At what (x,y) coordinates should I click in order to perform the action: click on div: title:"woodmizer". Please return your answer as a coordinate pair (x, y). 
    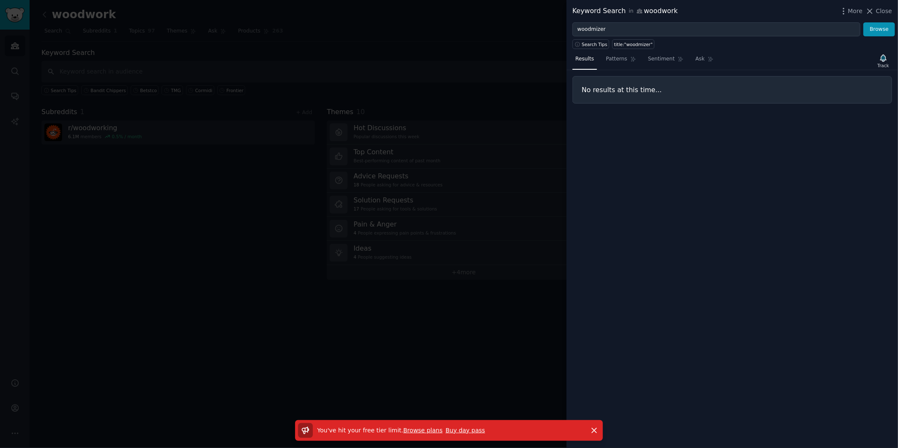
    Looking at the image, I should click on (634, 44).